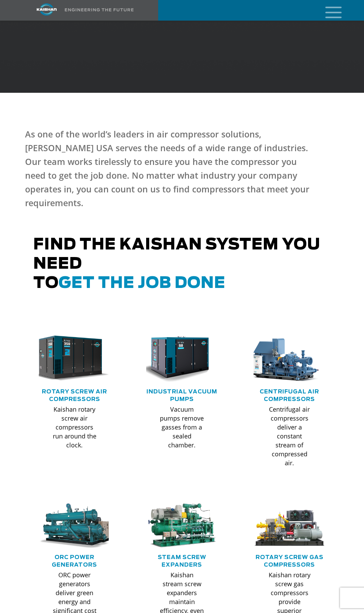 The height and width of the screenshot is (613, 364). I want to click on img: krsv50, so click(177, 358).